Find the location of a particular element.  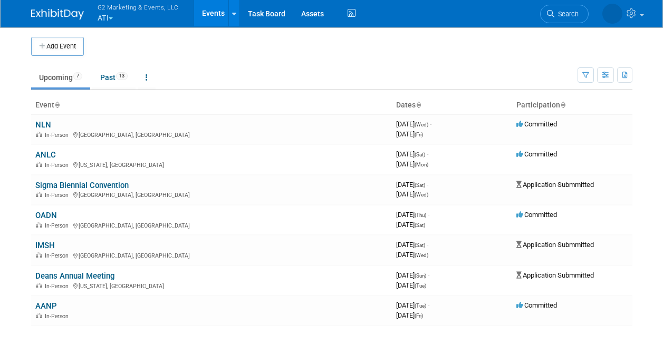

a: OADN is located at coordinates (46, 216).